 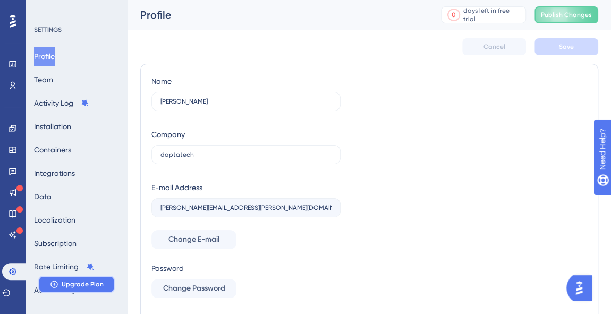 I want to click on button: Integrations, so click(x=54, y=173).